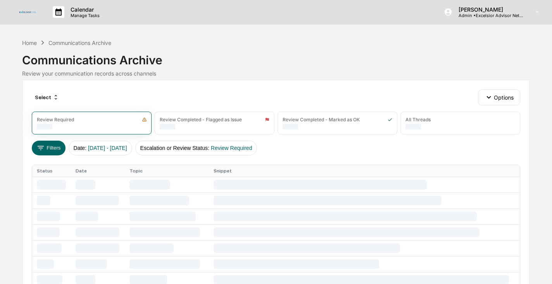 The width and height of the screenshot is (552, 284). Describe the element at coordinates (55, 119) in the screenshot. I see `div: Review Required` at that location.